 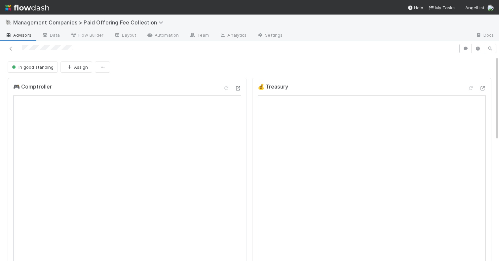 I want to click on button: Assign, so click(x=76, y=67).